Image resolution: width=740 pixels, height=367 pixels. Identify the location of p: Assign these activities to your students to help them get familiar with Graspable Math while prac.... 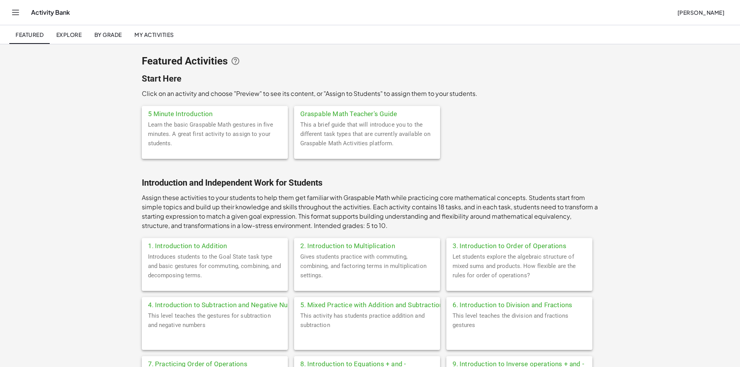
(370, 212).